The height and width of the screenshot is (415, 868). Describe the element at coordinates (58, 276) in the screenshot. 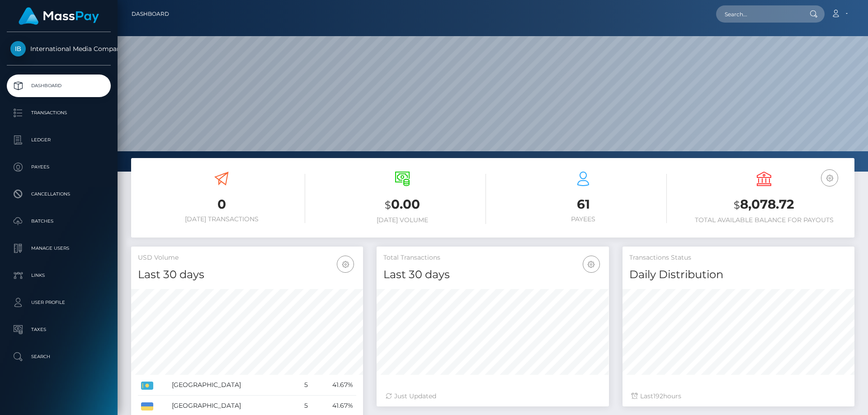

I see `a: Links` at that location.